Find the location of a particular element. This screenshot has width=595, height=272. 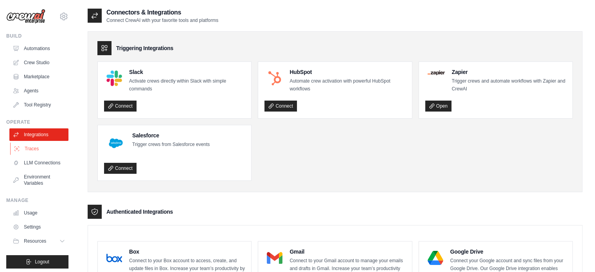

div: Operate is located at coordinates (37, 122).